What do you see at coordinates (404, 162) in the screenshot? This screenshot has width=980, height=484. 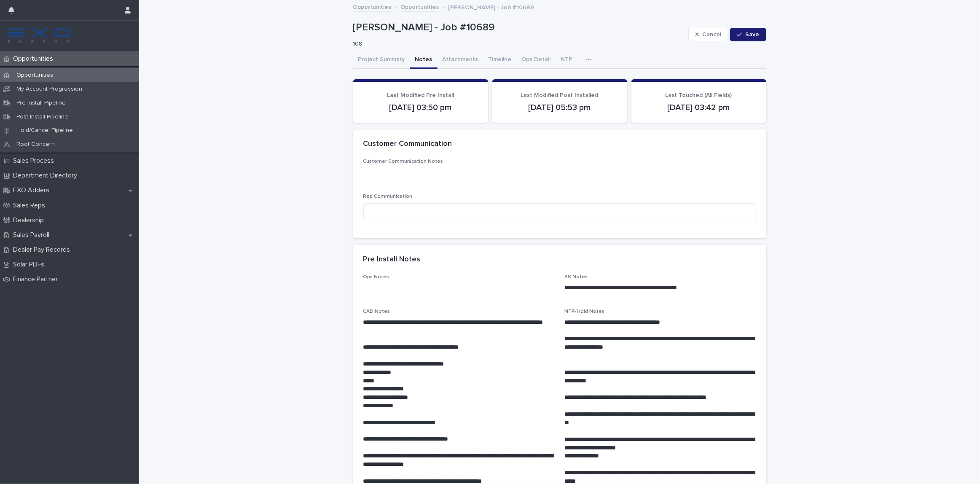 I see `span: Customer Communication Notes` at bounding box center [404, 162].